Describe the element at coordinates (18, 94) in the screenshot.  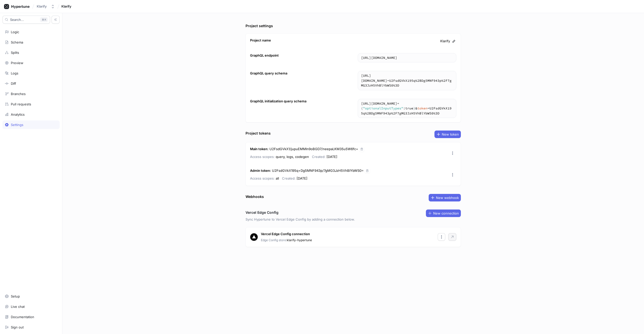
I see `div: Branches` at that location.